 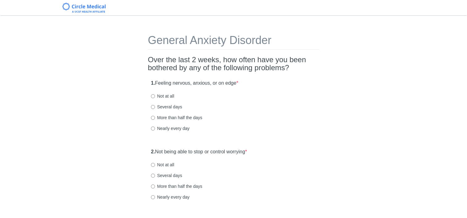 I want to click on img: Circle Medical Logo, so click(x=84, y=8).